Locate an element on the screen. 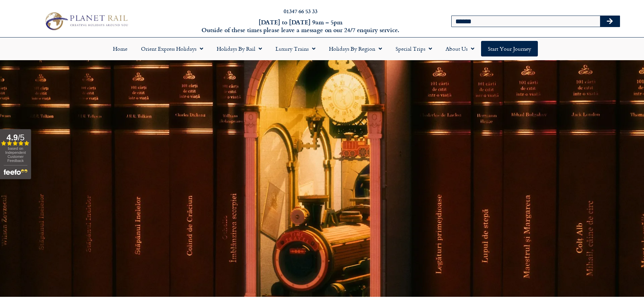  a: Holidays by Region is located at coordinates (355, 49).